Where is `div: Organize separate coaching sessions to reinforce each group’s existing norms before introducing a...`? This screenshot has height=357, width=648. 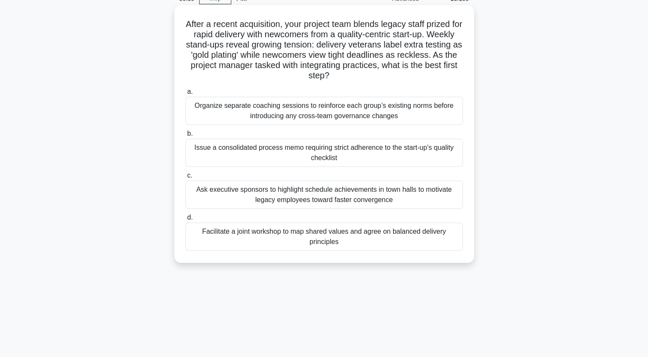 div: Organize separate coaching sessions to reinforce each group’s existing norms before introducing a... is located at coordinates (324, 111).